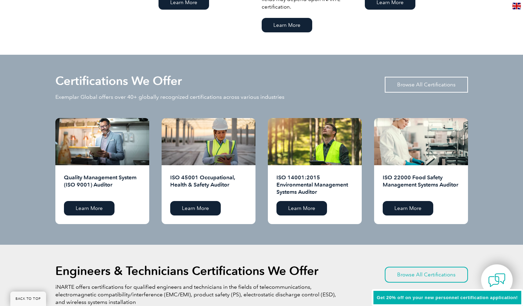  Describe the element at coordinates (28, 299) in the screenshot. I see `a: BACK TO TOP` at that location.